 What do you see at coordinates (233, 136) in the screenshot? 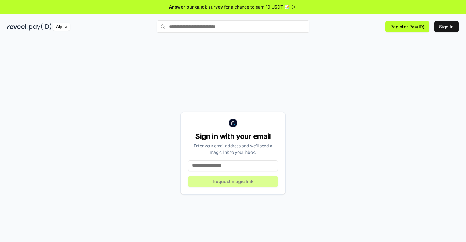
I see `div: Sign in with your email` at bounding box center [233, 136].